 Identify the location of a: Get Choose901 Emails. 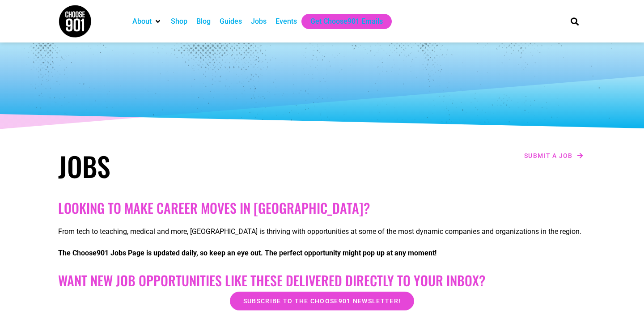
(346, 21).